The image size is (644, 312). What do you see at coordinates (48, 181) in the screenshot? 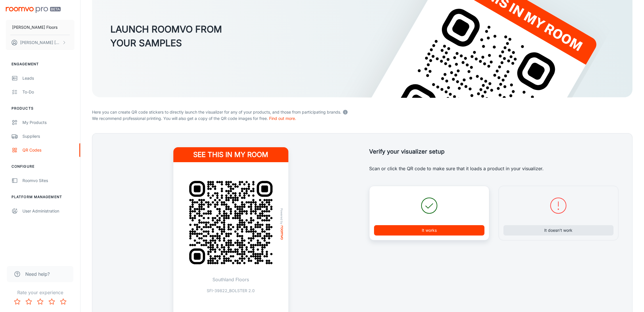
I see `div: Roomvo Sites` at bounding box center [48, 181].